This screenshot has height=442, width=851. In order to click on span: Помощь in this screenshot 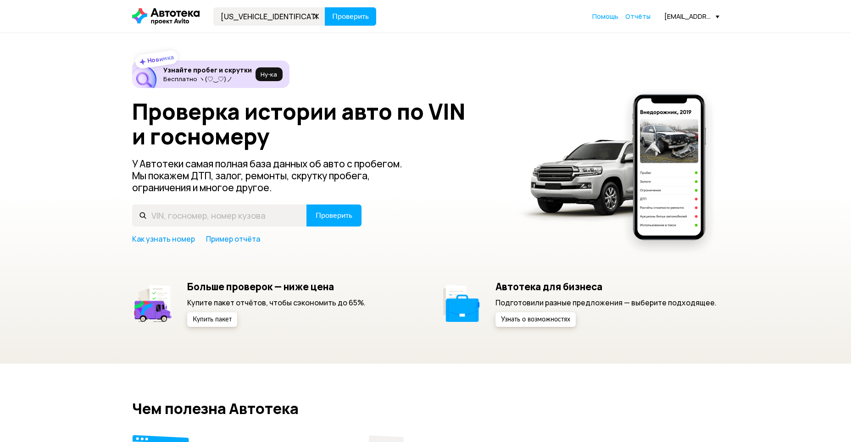, I will do `click(605, 16)`.